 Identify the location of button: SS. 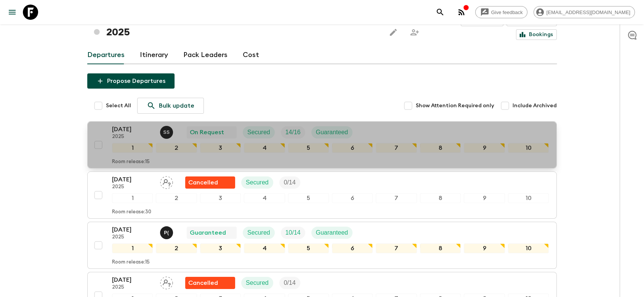
(168, 132).